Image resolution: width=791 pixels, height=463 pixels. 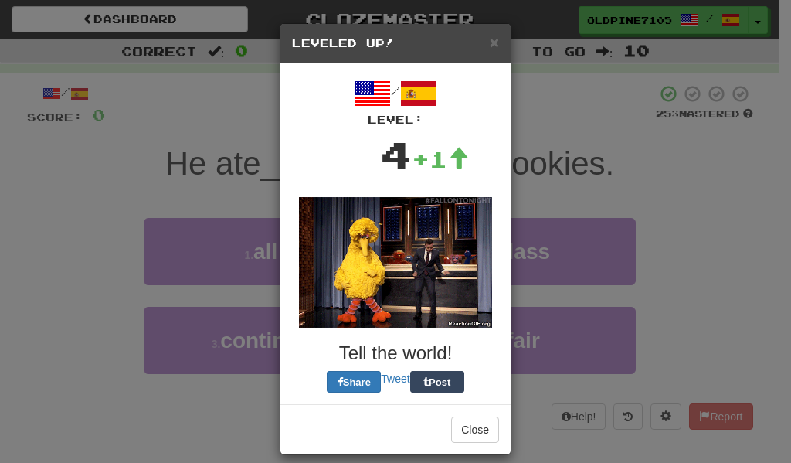 I want to click on button: Share, so click(x=354, y=382).